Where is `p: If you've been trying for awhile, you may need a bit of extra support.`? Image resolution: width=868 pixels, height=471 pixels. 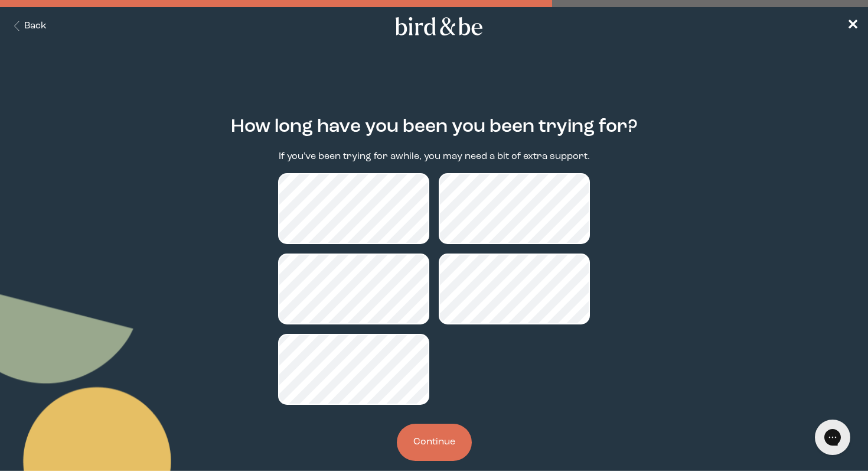 p: If you've been trying for awhile, you may need a bit of extra support. is located at coordinates (434, 156).